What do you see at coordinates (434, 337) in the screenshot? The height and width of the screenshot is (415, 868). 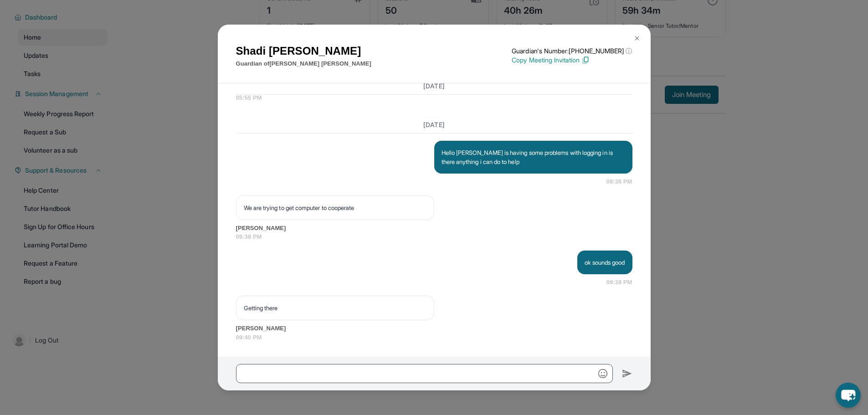 I see `span: 09:40 PM` at bounding box center [434, 337].